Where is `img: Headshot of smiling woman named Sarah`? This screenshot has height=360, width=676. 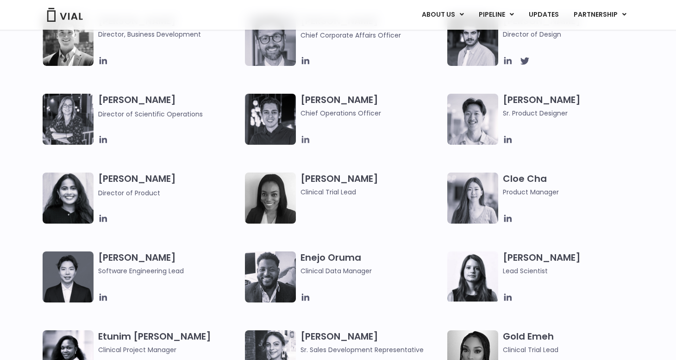
img: Headshot of smiling woman named Sarah is located at coordinates (68, 119).